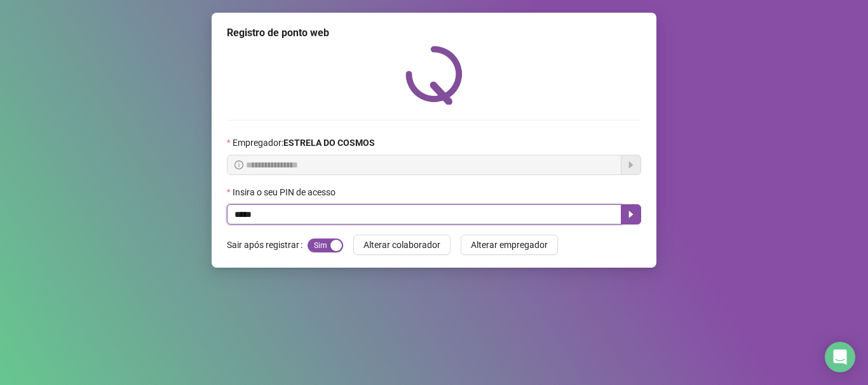 The width and height of the screenshot is (868, 385). I want to click on label: Insira o seu PIN de acesso, so click(285, 193).